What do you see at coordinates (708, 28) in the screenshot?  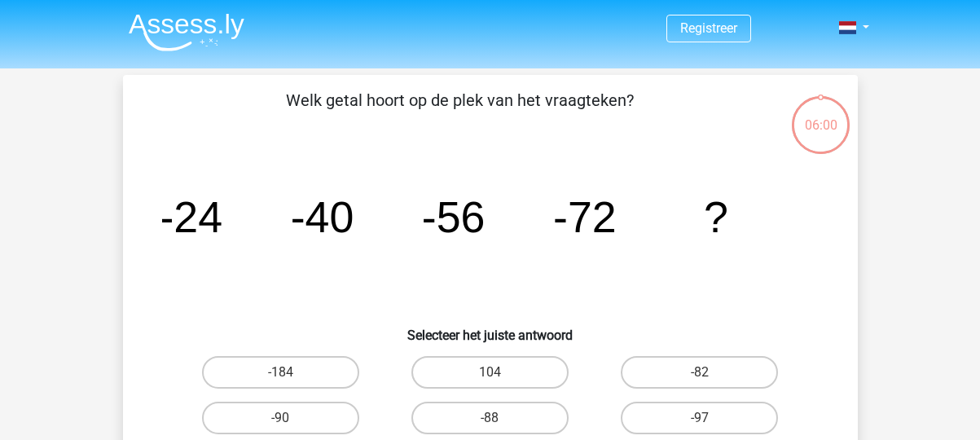 I see `a: Registreer` at bounding box center [708, 28].